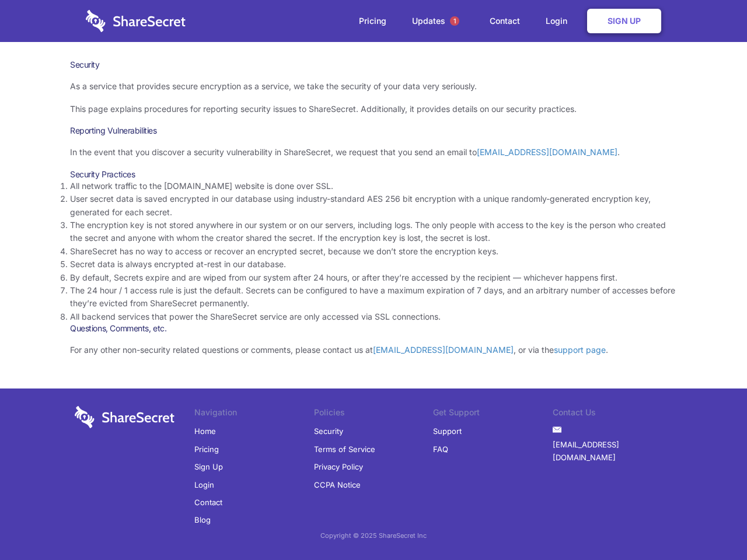 The width and height of the screenshot is (747, 560). Describe the element at coordinates (374, 64) in the screenshot. I see `h1: Security` at that location.